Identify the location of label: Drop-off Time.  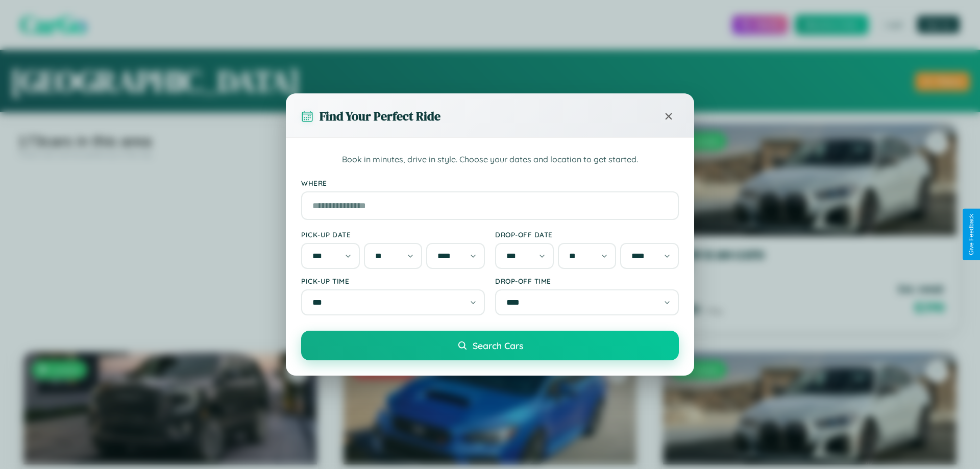
(587, 281).